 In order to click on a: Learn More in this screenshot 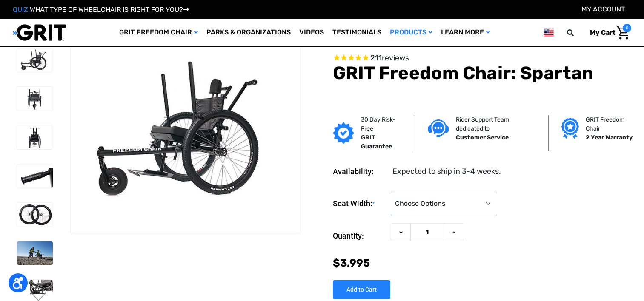, I will do `click(465, 33)`.